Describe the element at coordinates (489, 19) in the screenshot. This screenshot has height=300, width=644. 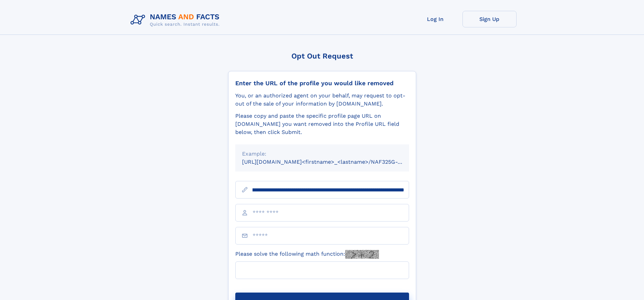
I see `a: Sign Up` at that location.